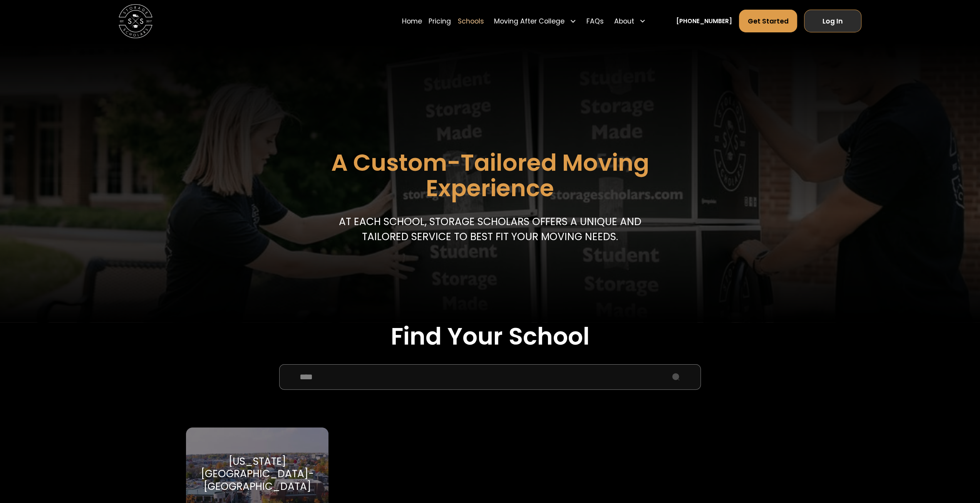 The image size is (980, 503). I want to click on p: At each school, storage scholars offers a unique and tailored service to best fit your Moving needs., so click(490, 229).